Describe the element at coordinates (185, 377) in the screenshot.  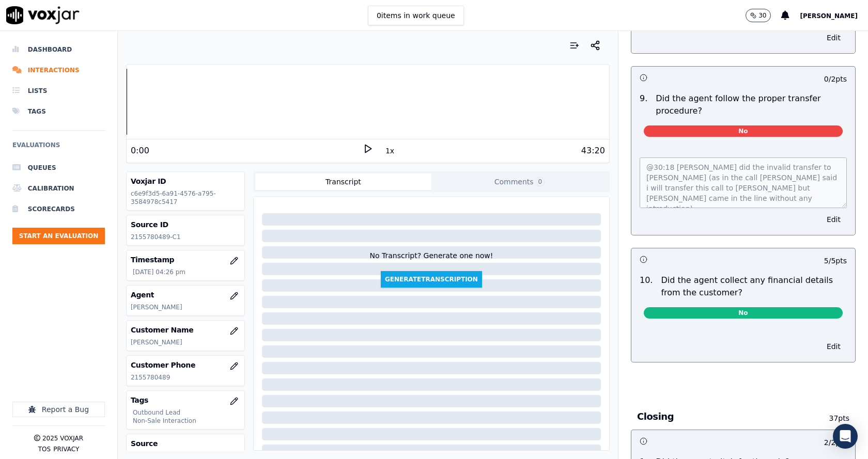
I see `p: 2155780489` at that location.